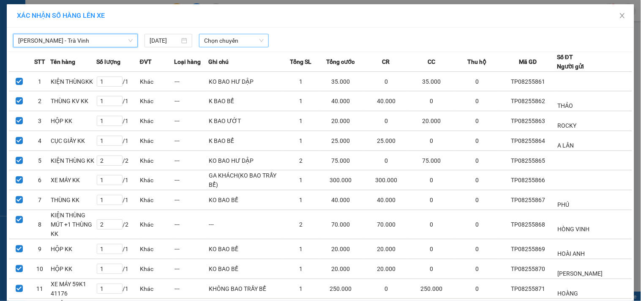 This screenshot has width=641, height=301. Describe the element at coordinates (341, 141) in the screenshot. I see `td: 25.000` at that location.